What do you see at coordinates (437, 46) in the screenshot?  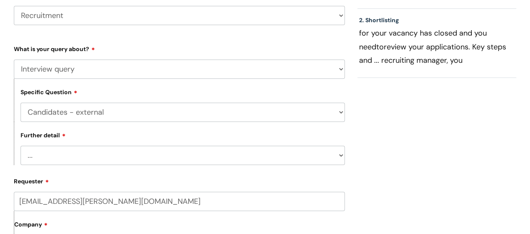 I see `p: for your vacancy has closed and you need review your applications. Key steps and ... recruiting m...` at bounding box center [437, 46].